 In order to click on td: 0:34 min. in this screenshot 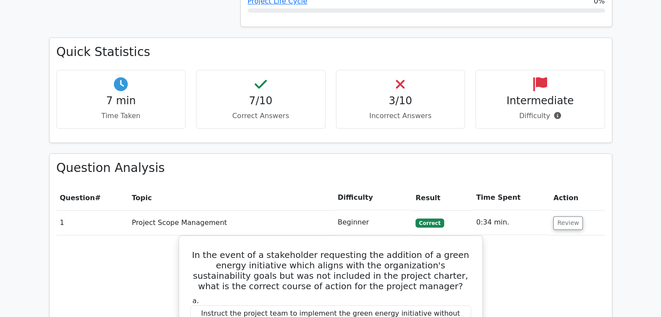, I will do `click(511, 222)`.